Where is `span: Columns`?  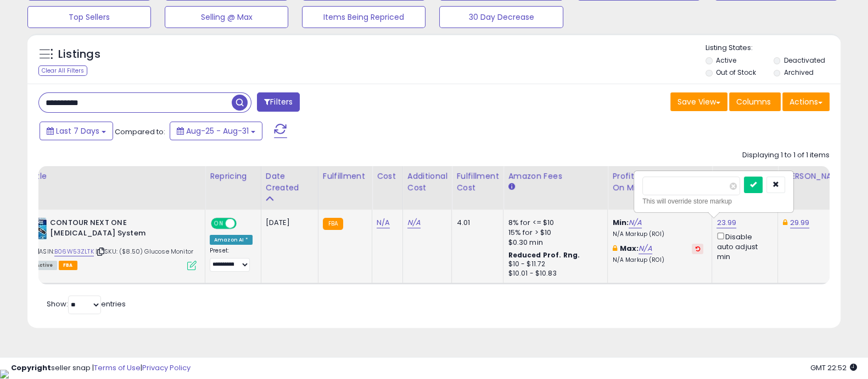 span: Columns is located at coordinates (753, 102).